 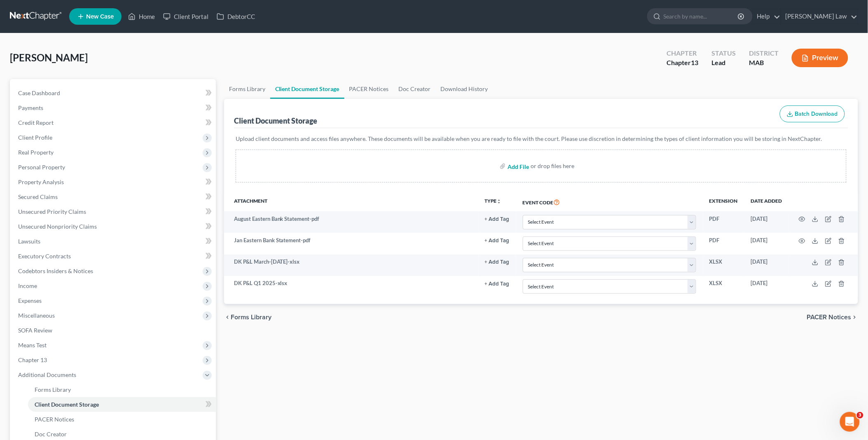 I want to click on span: Additional Documents, so click(x=47, y=375).